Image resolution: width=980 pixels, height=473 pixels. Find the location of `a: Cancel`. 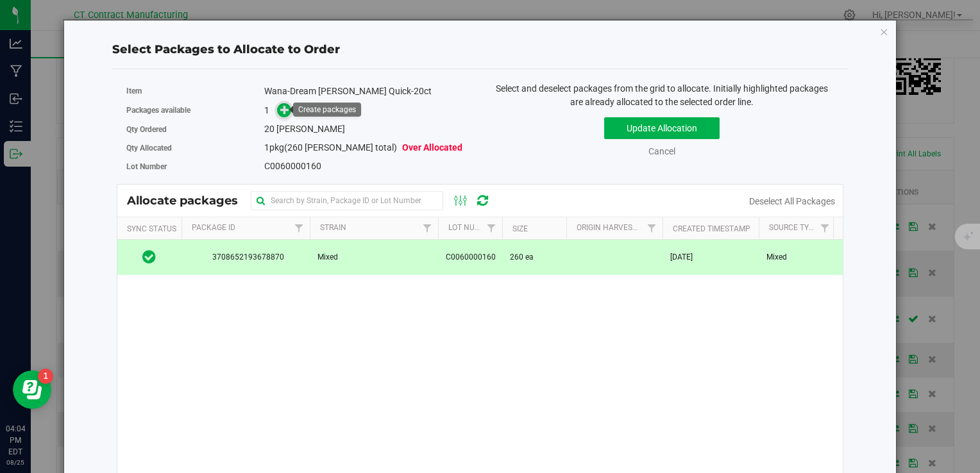

a: Cancel is located at coordinates (662, 151).